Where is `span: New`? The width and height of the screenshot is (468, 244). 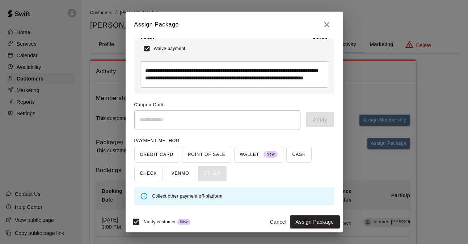 span: New is located at coordinates (184, 221).